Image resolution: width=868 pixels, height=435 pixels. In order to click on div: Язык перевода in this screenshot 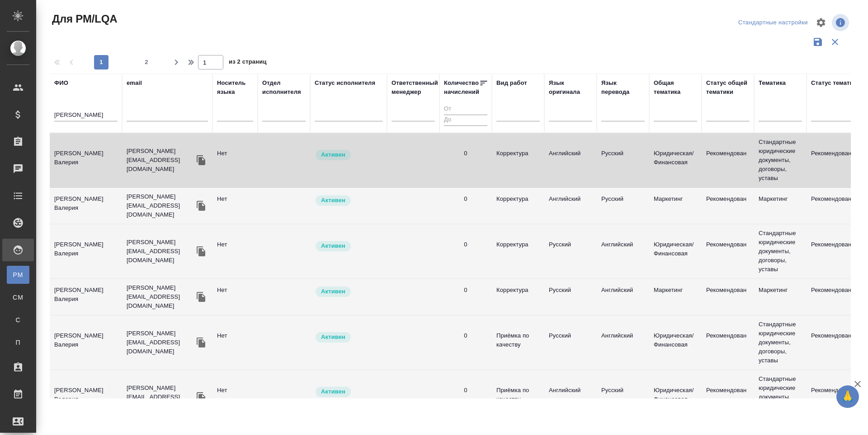, I will do `click(623, 87)`.